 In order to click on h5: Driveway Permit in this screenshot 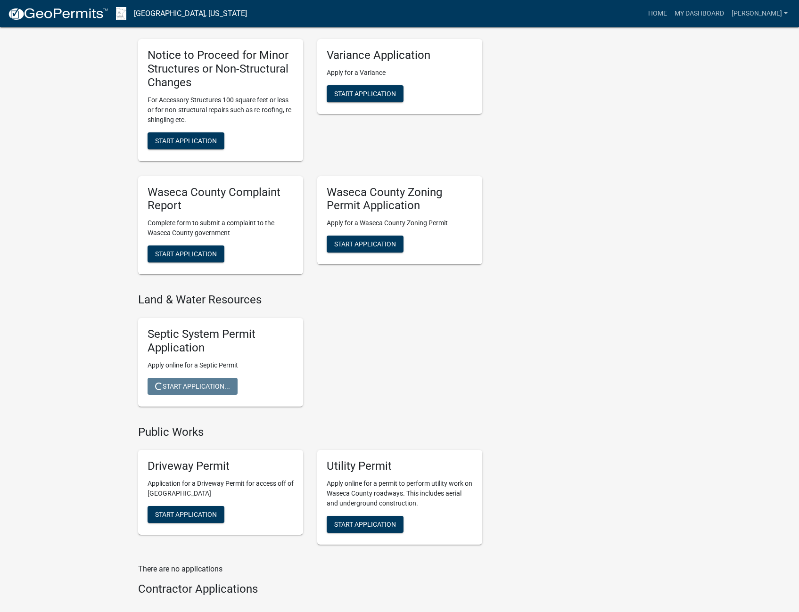, I will do `click(220, 466)`.